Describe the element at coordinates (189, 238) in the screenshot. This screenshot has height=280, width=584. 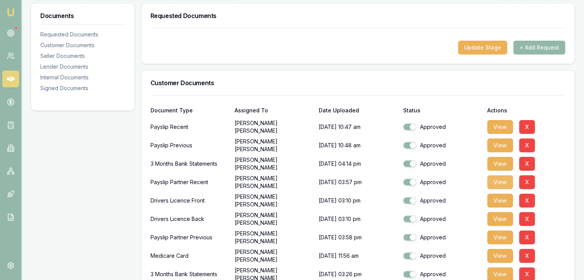
I see `div: Payslip Partner Previous` at that location.